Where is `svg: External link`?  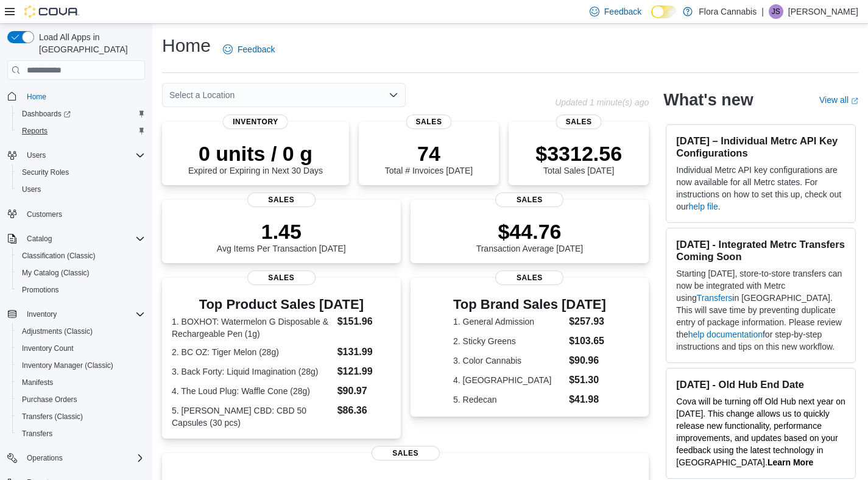
svg: External link is located at coordinates (854, 101).